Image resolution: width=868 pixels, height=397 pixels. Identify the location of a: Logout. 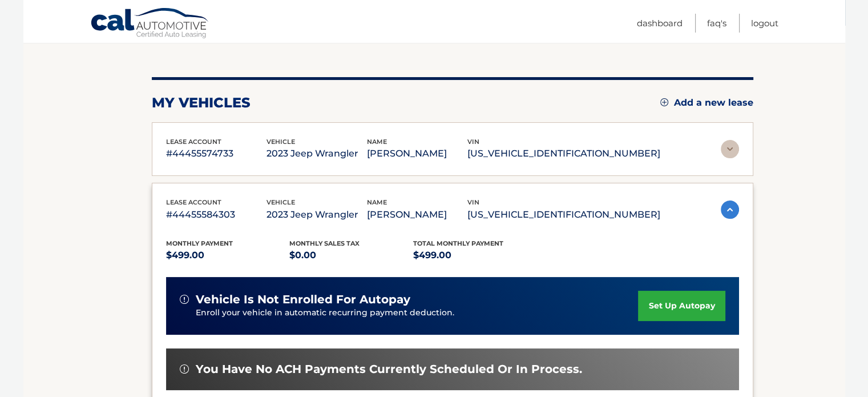
(765, 23).